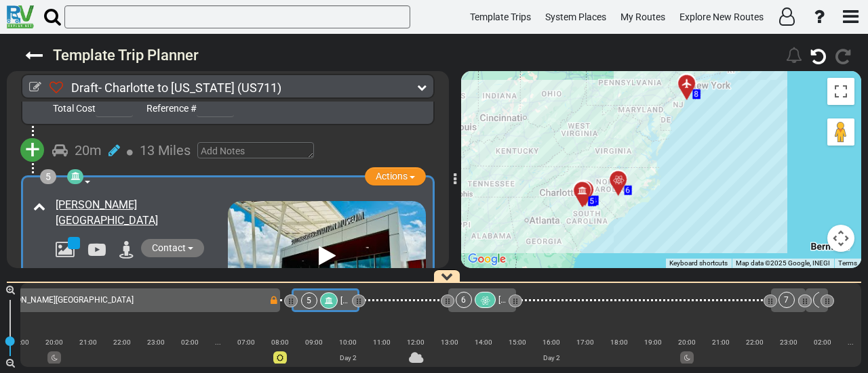  I want to click on img: mqdefault.jpg, so click(327, 256).